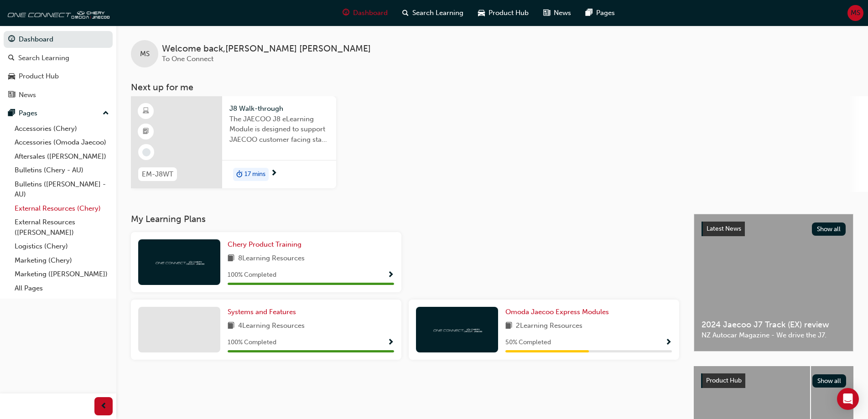 Image resolution: width=868 pixels, height=419 pixels. What do you see at coordinates (605, 13) in the screenshot?
I see `span: Pages` at bounding box center [605, 13].